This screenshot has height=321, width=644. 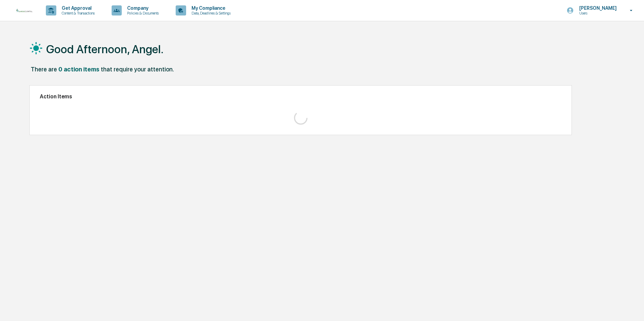 What do you see at coordinates (210, 13) in the screenshot?
I see `p: Data, Deadlines & Settings` at bounding box center [210, 13].